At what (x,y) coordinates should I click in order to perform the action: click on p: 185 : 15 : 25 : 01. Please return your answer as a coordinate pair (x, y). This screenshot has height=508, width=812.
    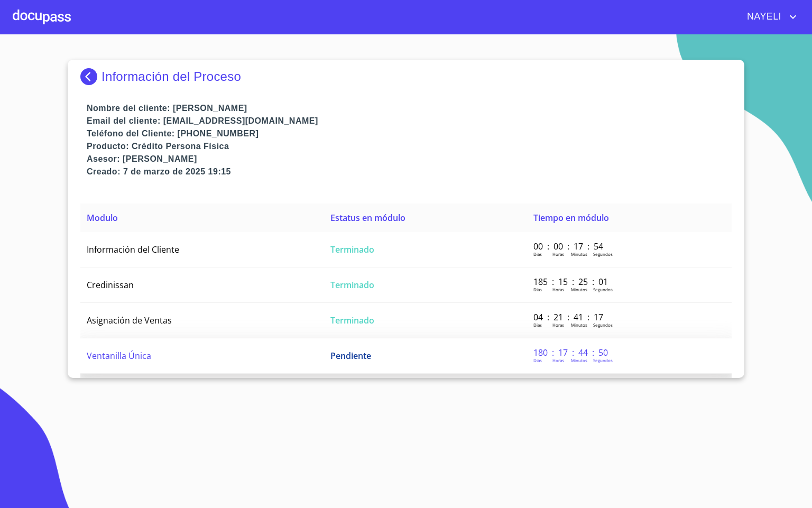
    Looking at the image, I should click on (569, 282).